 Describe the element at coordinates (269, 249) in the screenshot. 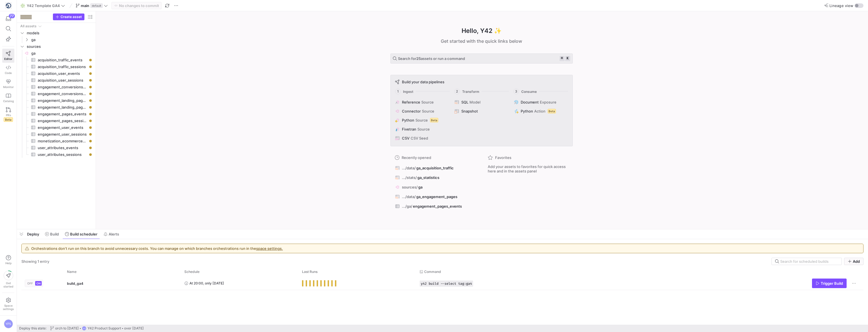

I see `a: space settings.` at that location.